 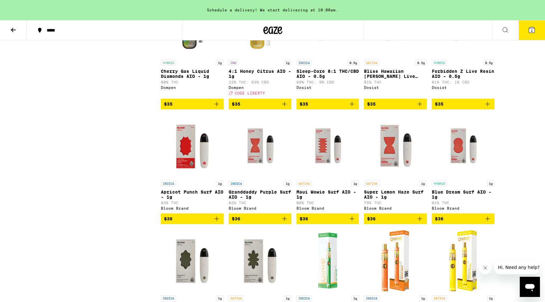 I want to click on img: DIME - Key Lime Pie Signature AIO - 1g, so click(x=328, y=261).